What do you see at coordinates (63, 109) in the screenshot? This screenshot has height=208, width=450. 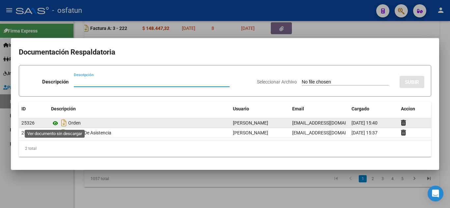 I see `span: Descripción` at bounding box center [63, 109].